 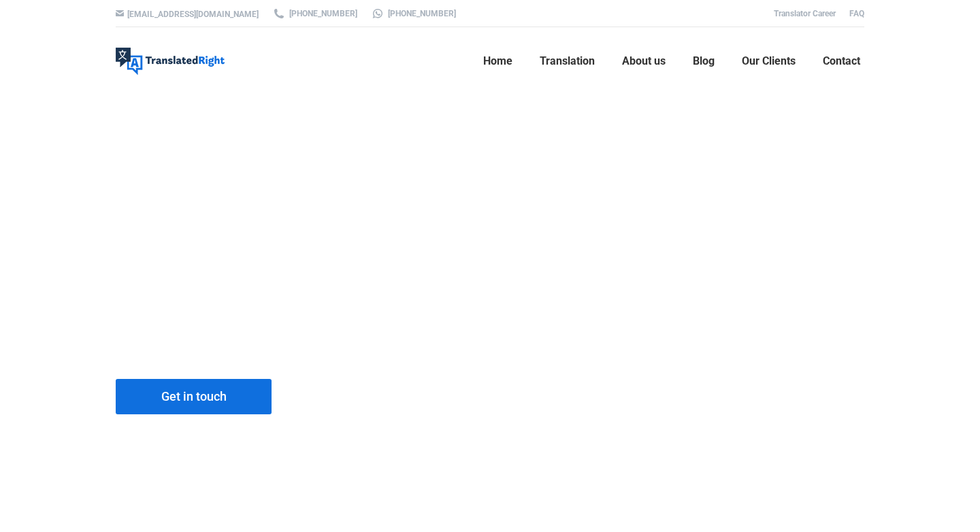 What do you see at coordinates (395, 333) in the screenshot?
I see `div: 50+ languages supported` at bounding box center [395, 333].